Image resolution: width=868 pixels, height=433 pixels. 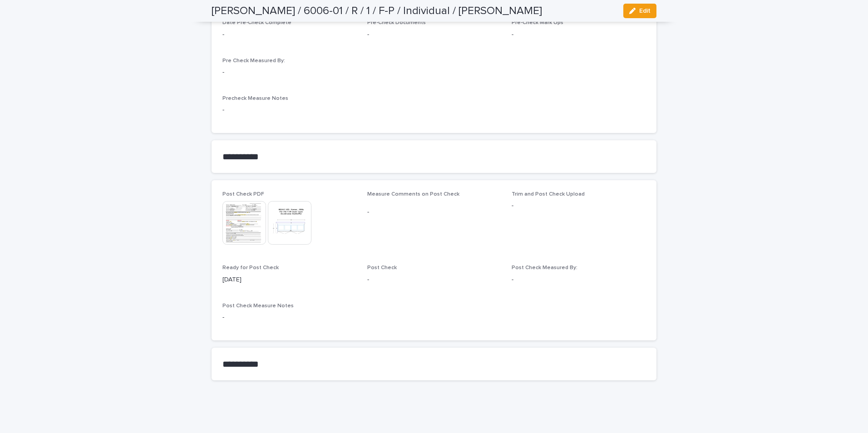 What do you see at coordinates (243, 194) in the screenshot?
I see `span: Post Check PDF` at bounding box center [243, 194].